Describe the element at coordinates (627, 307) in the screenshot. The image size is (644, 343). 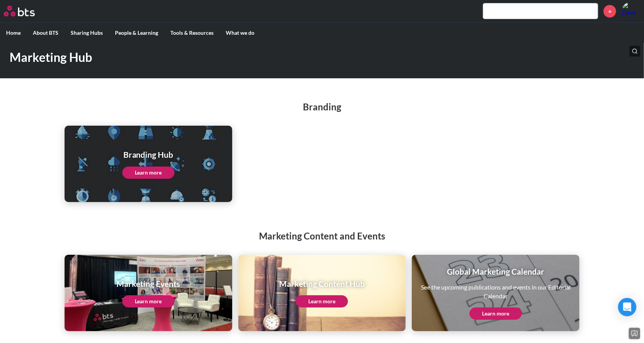
I see `div: Open Intercom Messenger` at that location.